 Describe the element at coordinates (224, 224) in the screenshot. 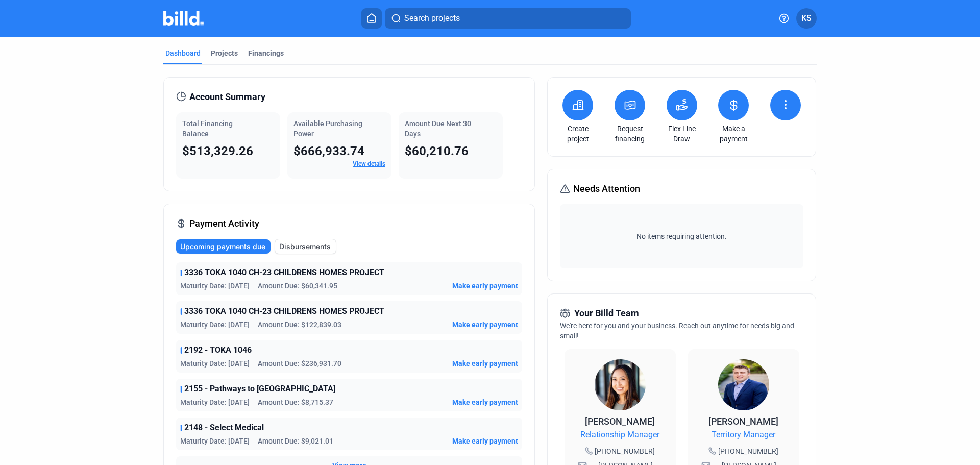

I see `span: Payment Activity` at that location.